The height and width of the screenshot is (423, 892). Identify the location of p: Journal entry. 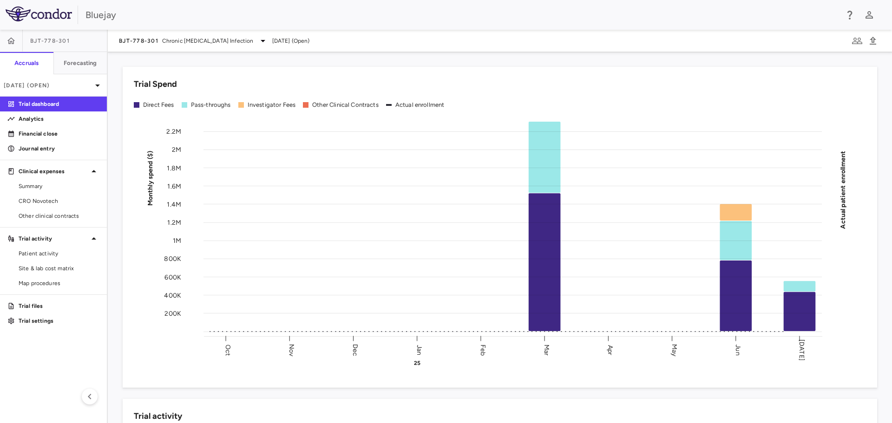
(59, 149).